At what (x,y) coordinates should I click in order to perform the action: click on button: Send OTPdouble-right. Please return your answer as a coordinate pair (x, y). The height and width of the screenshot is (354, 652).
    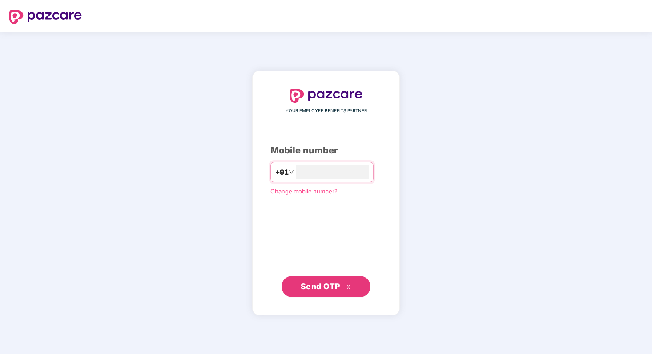
    Looking at the image, I should click on (326, 287).